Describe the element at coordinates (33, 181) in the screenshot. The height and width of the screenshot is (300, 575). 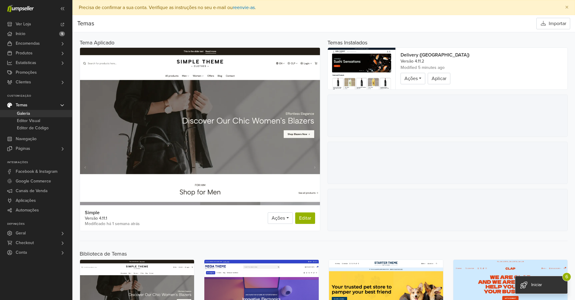
I see `span: Google Commerce` at that location.